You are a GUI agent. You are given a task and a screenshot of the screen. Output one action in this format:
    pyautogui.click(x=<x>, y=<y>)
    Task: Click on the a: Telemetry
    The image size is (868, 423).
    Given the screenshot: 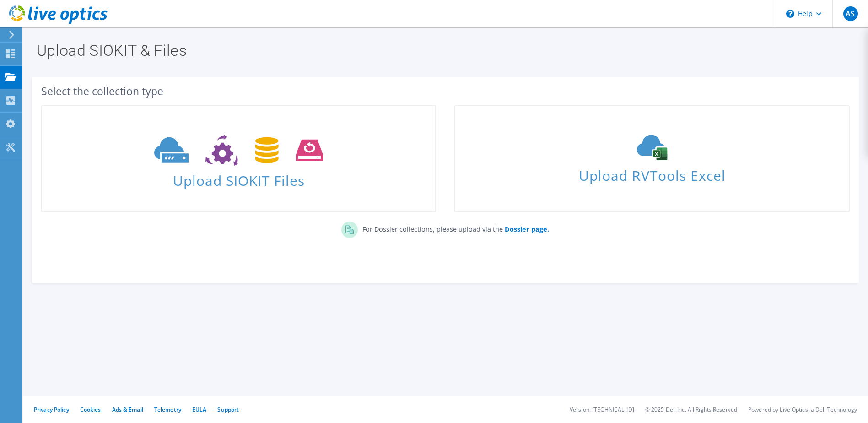 What is the action you would take?
    pyautogui.click(x=168, y=410)
    